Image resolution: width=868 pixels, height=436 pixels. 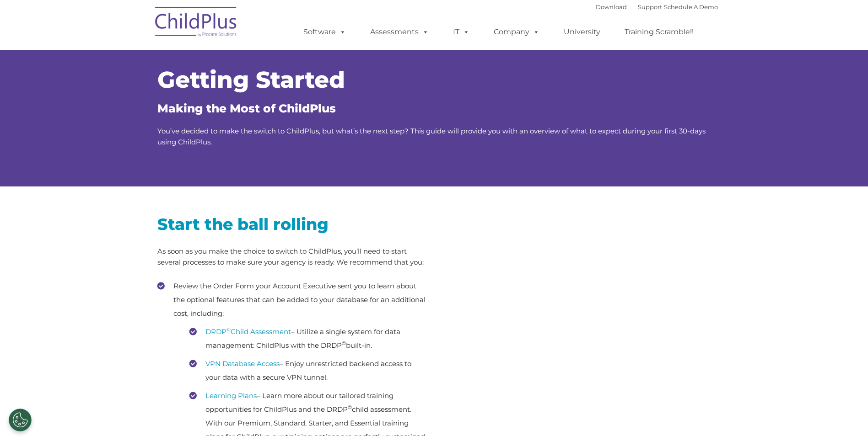 What do you see at coordinates (20, 420) in the screenshot?
I see `button: Cookies Settings` at bounding box center [20, 420].